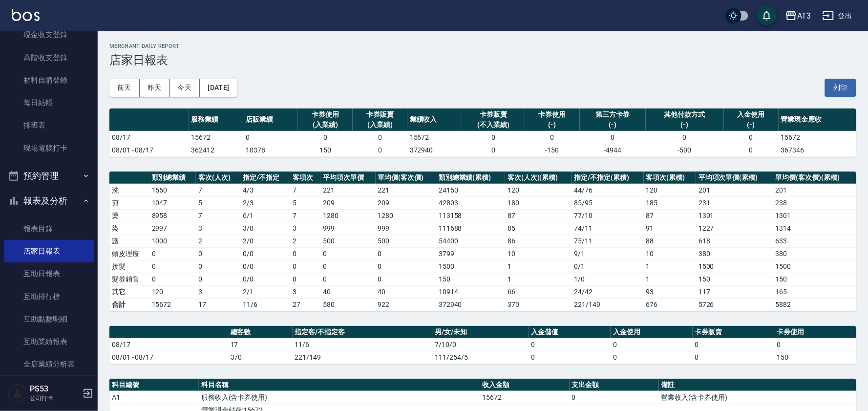 The width and height of the screenshot is (868, 411). I want to click on a: 店家日報表, so click(49, 251).